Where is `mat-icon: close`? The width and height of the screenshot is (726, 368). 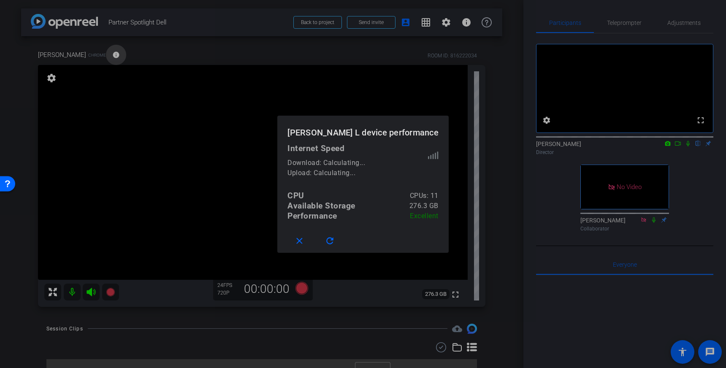 mat-icon: close is located at coordinates (299, 241).